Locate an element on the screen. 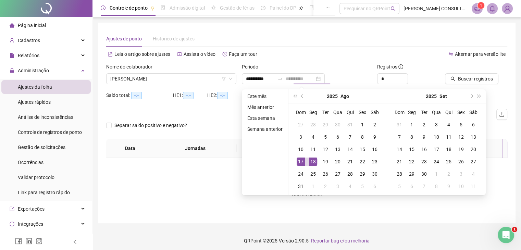 The width and height of the screenshot is (521, 250). span: Assista o vídeo is located at coordinates (199, 54).